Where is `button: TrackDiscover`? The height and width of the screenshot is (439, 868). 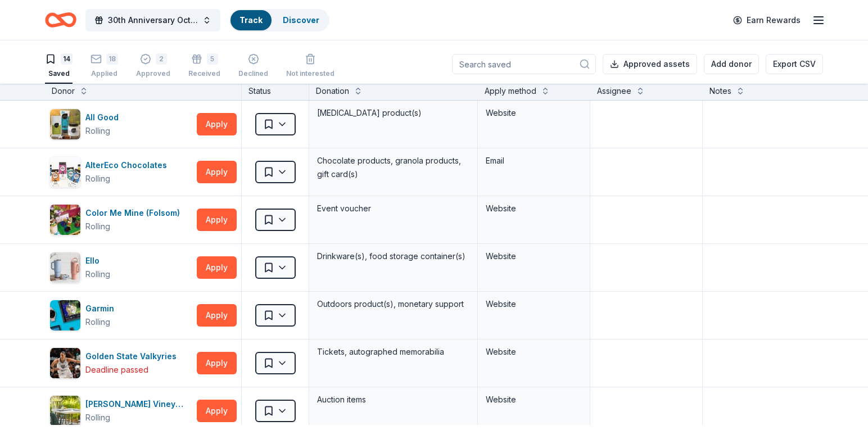 button: TrackDiscover is located at coordinates (279, 21).